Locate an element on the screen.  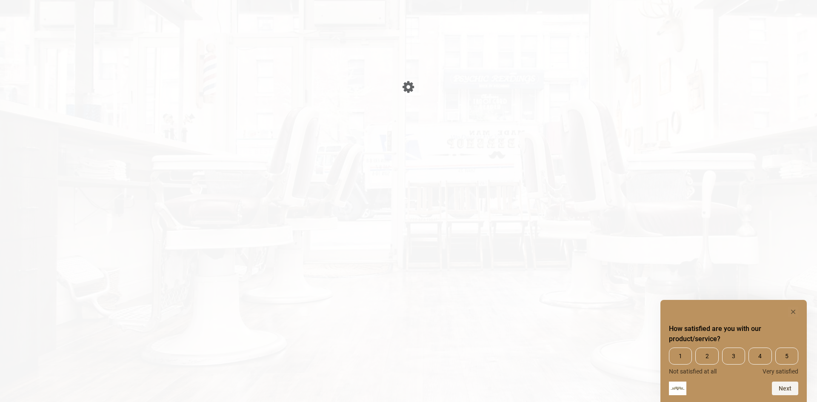
span: 5 is located at coordinates (786, 356).